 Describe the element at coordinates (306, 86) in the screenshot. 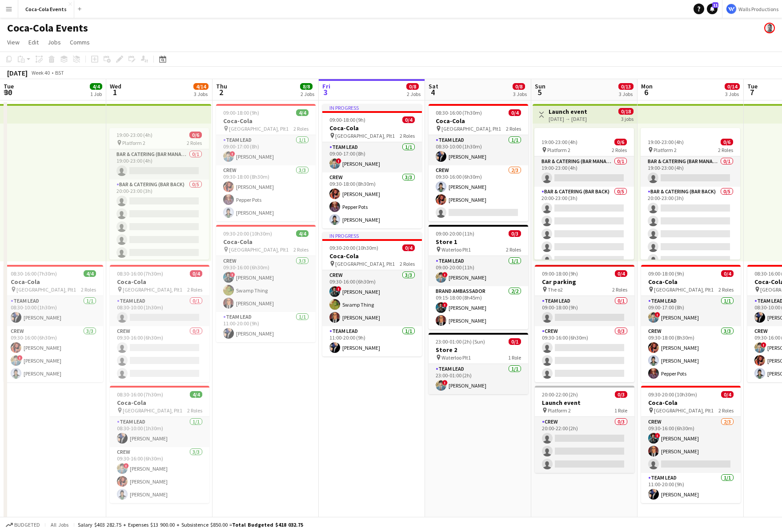

I see `span: 8/8` at that location.